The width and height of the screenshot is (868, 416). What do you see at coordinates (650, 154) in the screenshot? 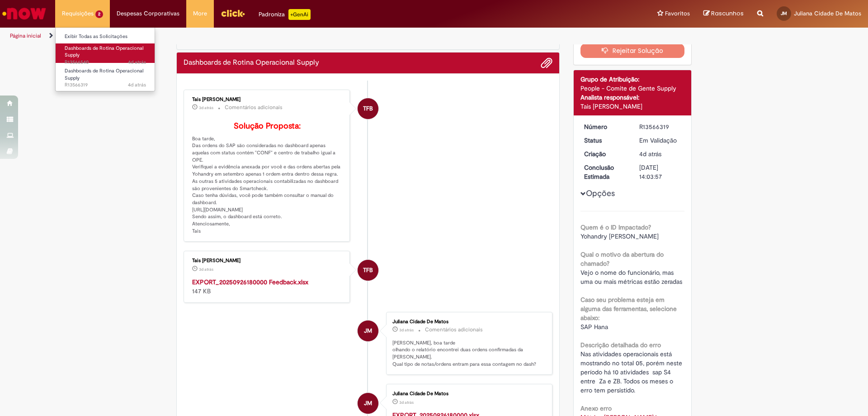
I see `time: 25/09/2025 12:01:04` at bounding box center [650, 154].